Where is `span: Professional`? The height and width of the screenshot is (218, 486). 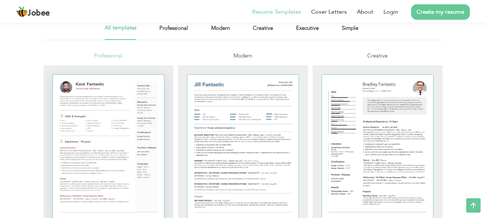 span: Professional is located at coordinates (108, 56).